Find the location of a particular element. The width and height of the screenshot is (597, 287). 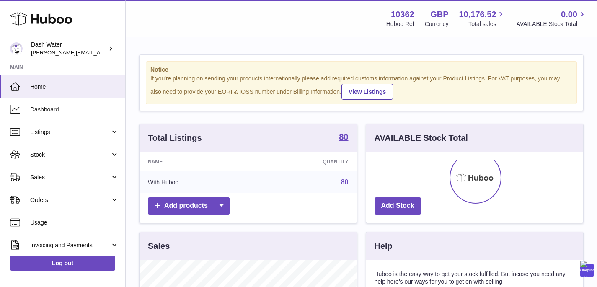

span: 10,176.52 is located at coordinates (477, 14).